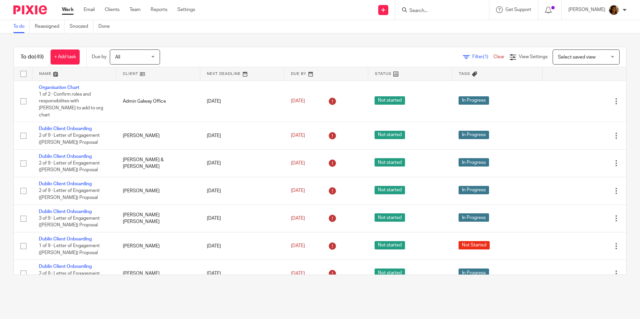  What do you see at coordinates (106, 26) in the screenshot?
I see `a: Done` at bounding box center [106, 26].